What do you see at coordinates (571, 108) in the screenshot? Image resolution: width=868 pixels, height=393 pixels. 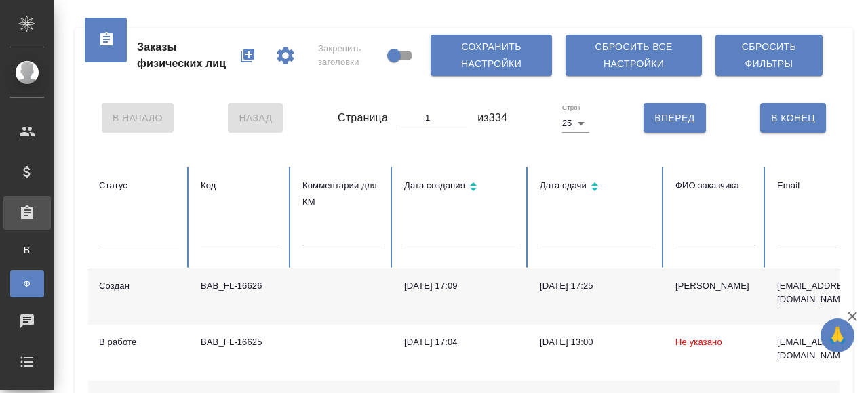 I see `label: Строк` at bounding box center [571, 108].